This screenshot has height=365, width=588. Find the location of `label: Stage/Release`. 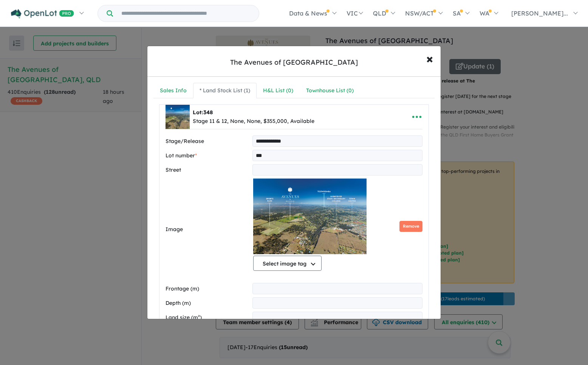

label: Stage/Release is located at coordinates (208, 142).